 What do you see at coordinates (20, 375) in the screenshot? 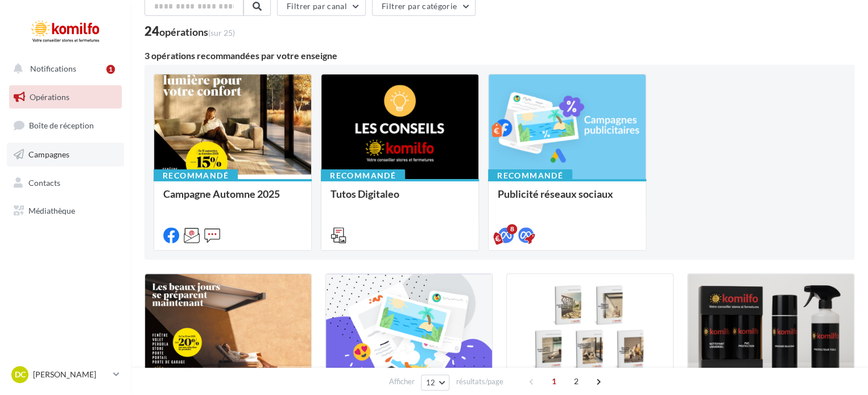
I see `span: DC` at bounding box center [20, 375].